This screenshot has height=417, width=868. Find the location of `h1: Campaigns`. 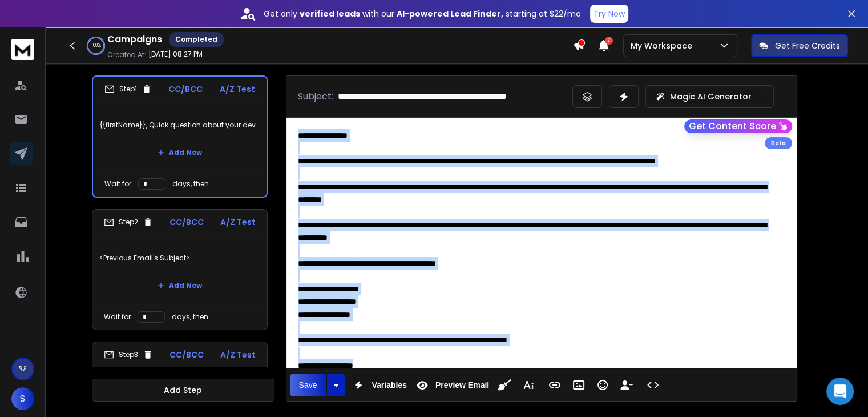

h1: Campaigns is located at coordinates (134, 40).